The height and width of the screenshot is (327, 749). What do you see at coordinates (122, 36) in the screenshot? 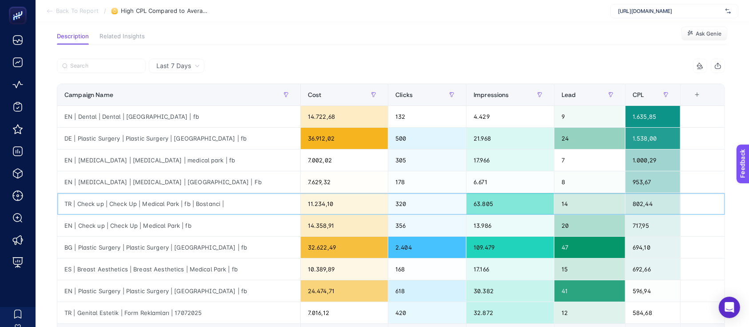
I see `span: Related Insights` at bounding box center [122, 36].